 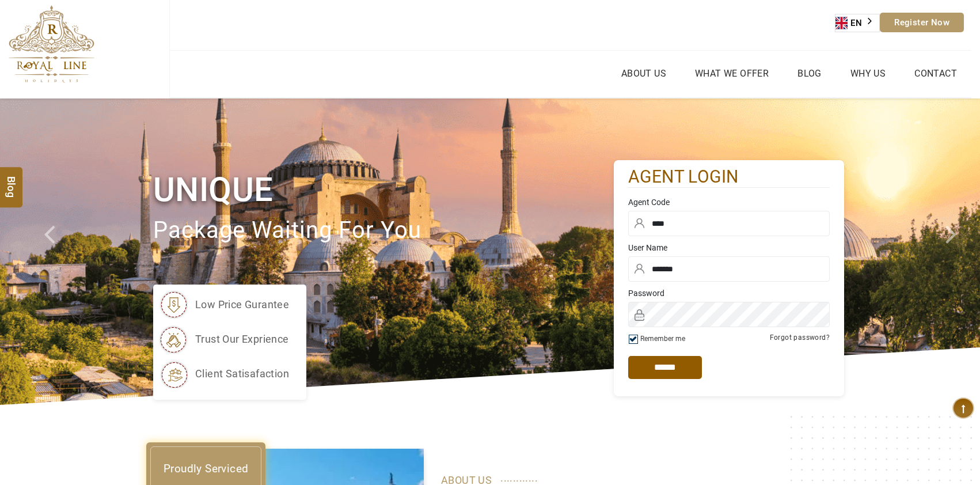 I want to click on label: User Name, so click(x=729, y=247).